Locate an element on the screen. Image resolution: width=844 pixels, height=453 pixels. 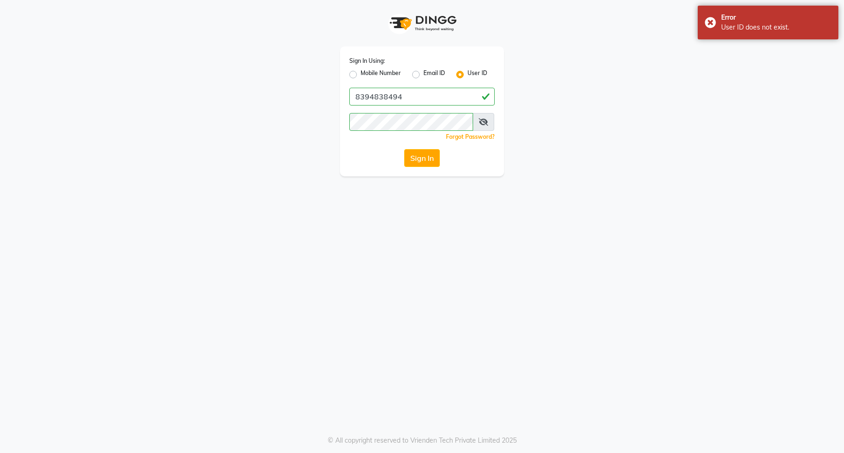
label: Sign In Using: is located at coordinates (367, 61).